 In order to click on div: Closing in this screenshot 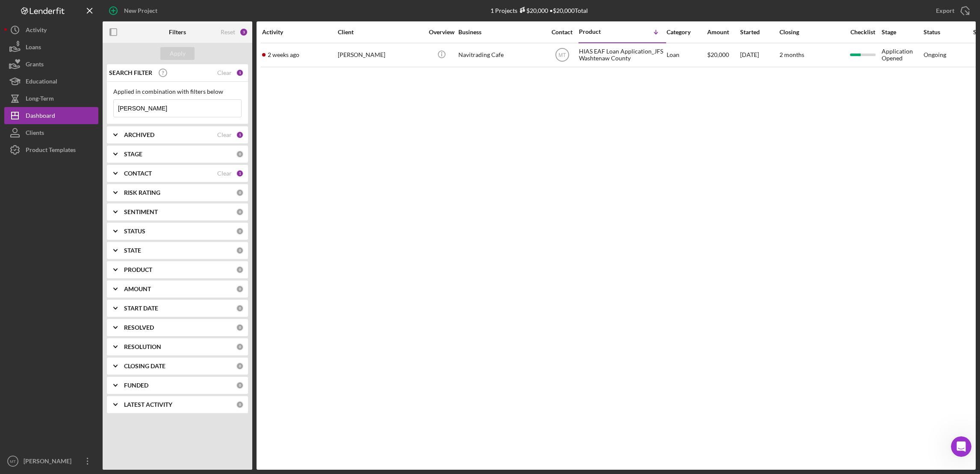, I will do `click(812, 32)`.